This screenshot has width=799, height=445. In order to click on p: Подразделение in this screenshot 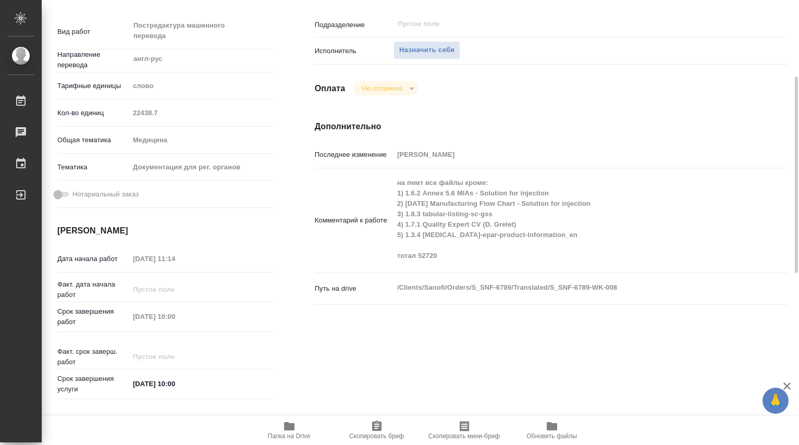, I will do `click(354, 25)`.